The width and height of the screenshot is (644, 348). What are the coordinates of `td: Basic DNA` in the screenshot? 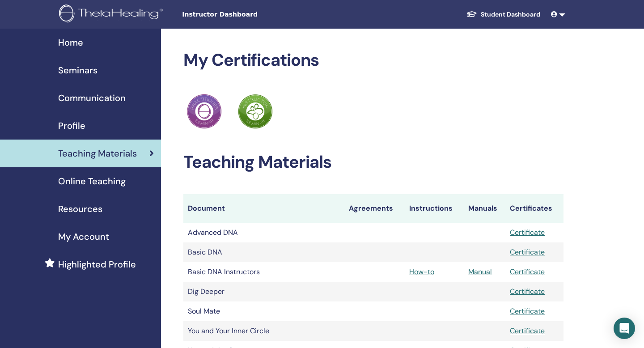 It's located at (264, 252).